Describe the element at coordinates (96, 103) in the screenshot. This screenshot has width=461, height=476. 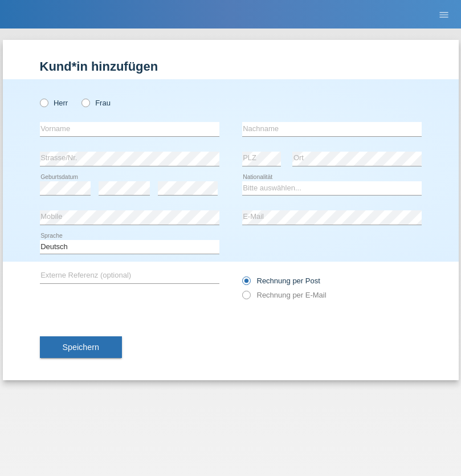
I see `label: Frau` at that location.